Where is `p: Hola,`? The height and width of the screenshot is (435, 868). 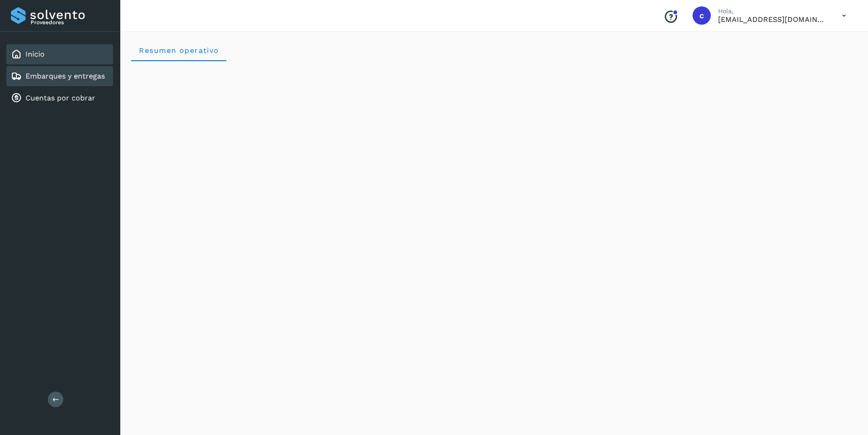
p: Hola, is located at coordinates (773, 11).